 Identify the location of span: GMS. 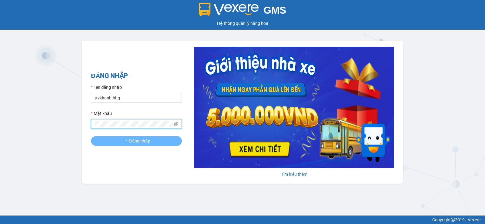
(274, 10).